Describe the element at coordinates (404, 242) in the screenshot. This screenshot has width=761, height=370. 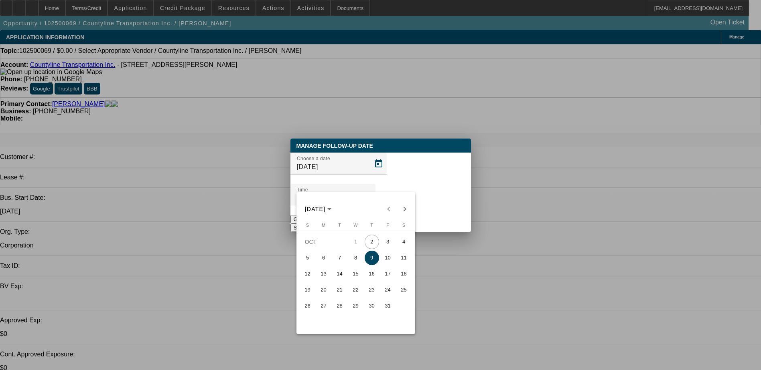
I see `span: 4` at that location.